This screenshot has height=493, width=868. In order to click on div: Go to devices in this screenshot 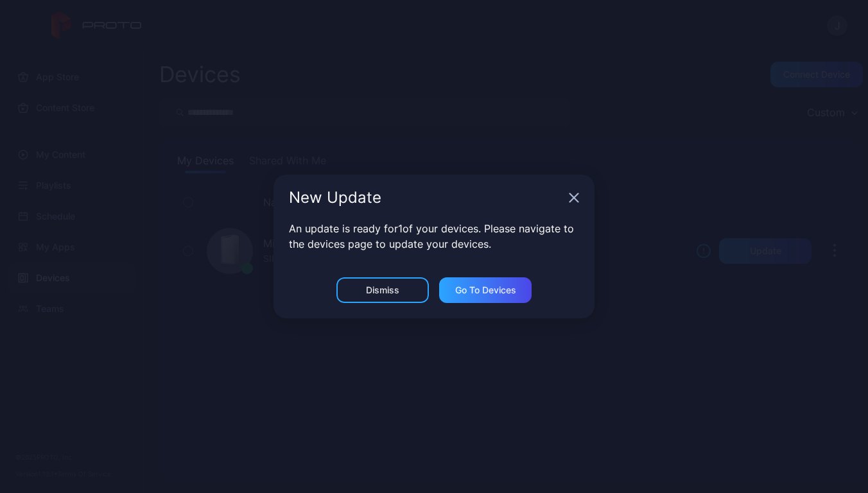, I will do `click(486, 290)`.